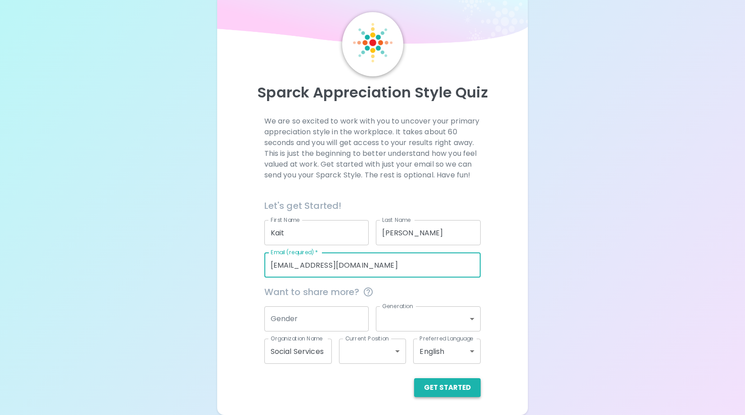  I want to click on button: Get Started, so click(447, 388).